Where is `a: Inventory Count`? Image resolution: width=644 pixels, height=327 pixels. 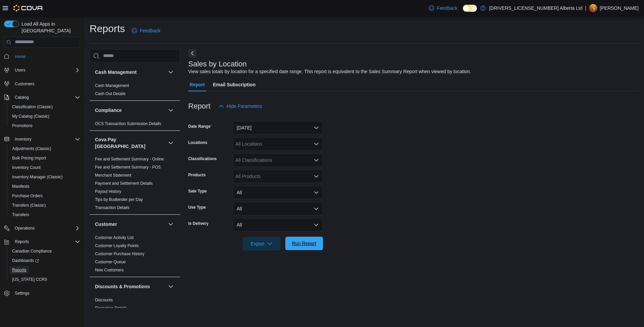 a: Inventory Count is located at coordinates (27, 167).